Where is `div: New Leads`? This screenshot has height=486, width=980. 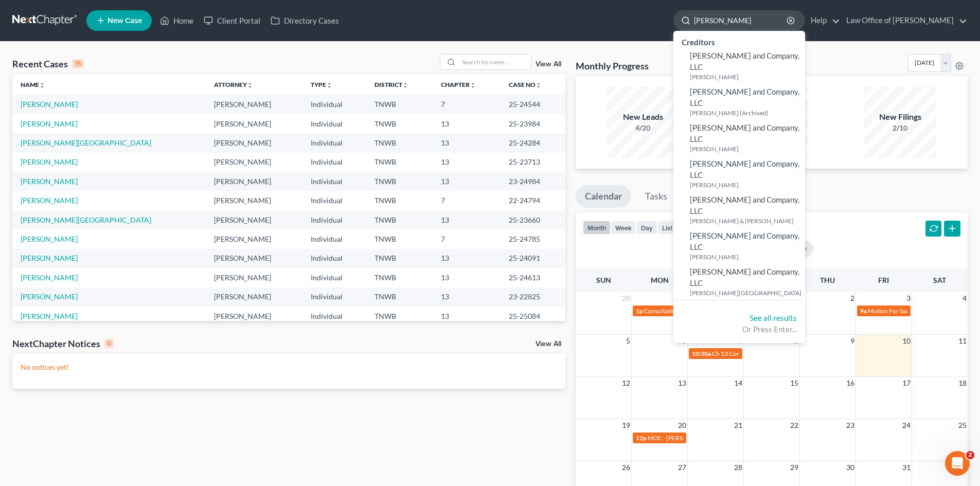 div: New Leads is located at coordinates (643, 117).